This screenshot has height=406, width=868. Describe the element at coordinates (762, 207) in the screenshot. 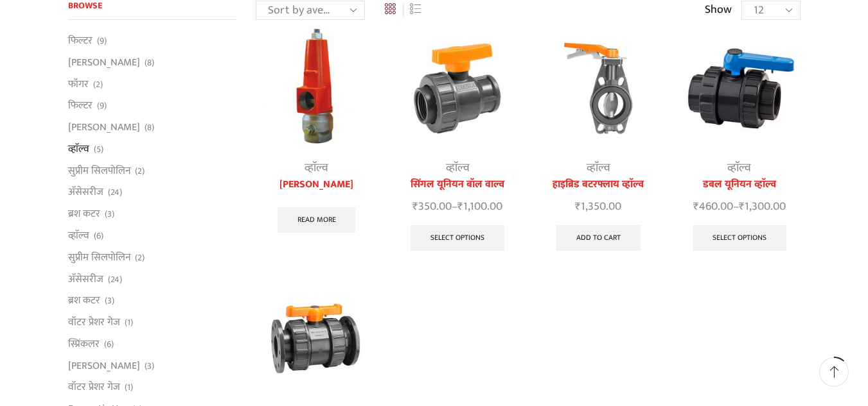

I see `bdi: 1,300.00` at that location.